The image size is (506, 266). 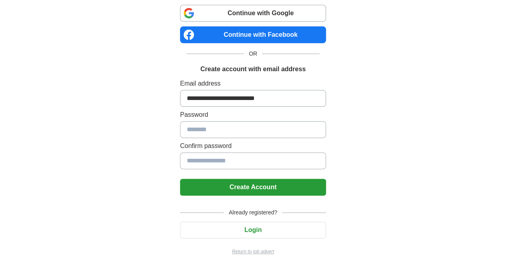 I want to click on a: Continue with Facebook, so click(x=253, y=35).